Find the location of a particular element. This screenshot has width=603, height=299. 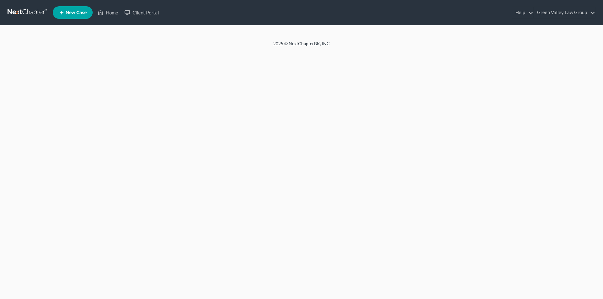

div: 2025 © NextChapterBK, INC is located at coordinates (302, 46).